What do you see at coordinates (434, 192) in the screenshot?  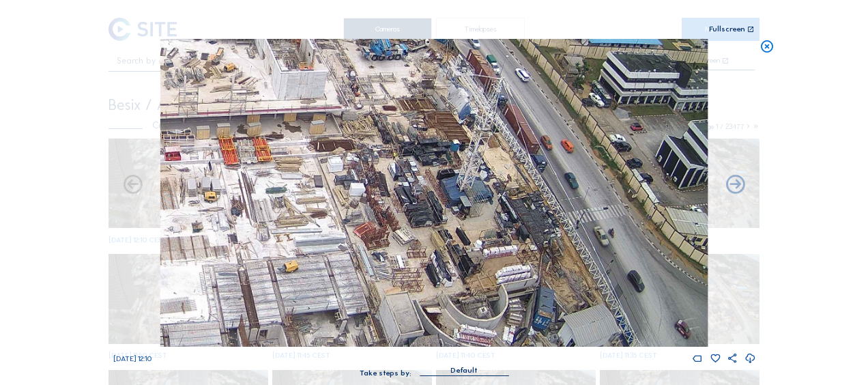 I see `img: Image` at bounding box center [434, 192].